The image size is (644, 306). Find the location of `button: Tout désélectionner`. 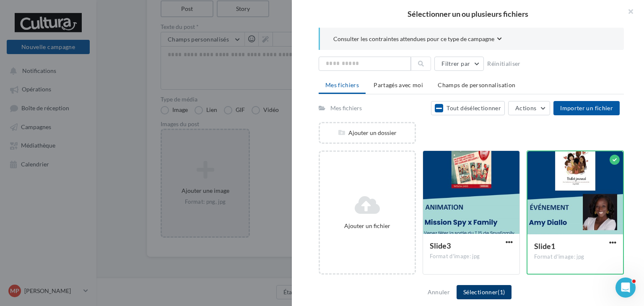

button: Tout désélectionner is located at coordinates (468, 108).